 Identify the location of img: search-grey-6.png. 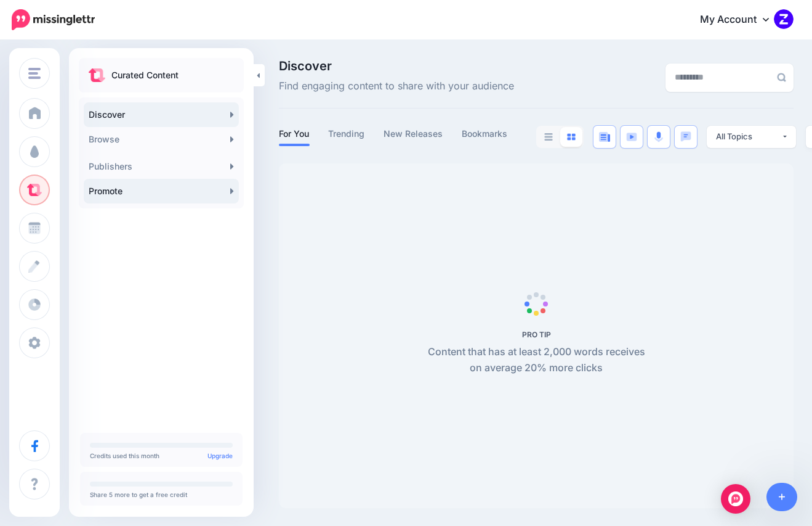
(781, 77).